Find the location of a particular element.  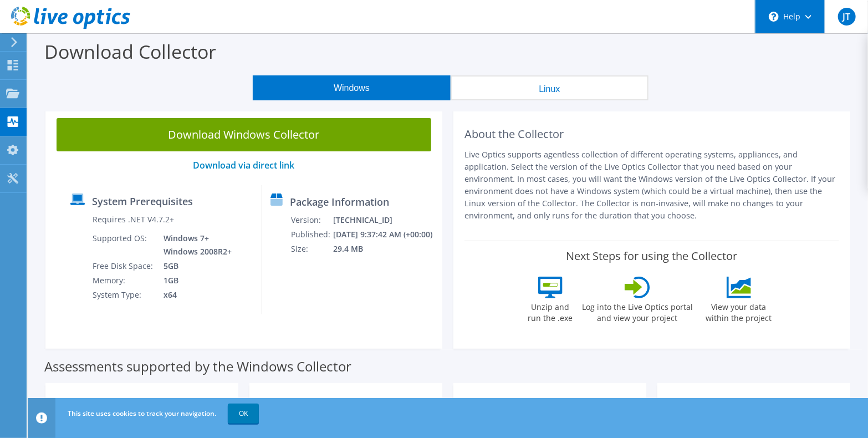

td: Supported OS: is located at coordinates (123, 245).